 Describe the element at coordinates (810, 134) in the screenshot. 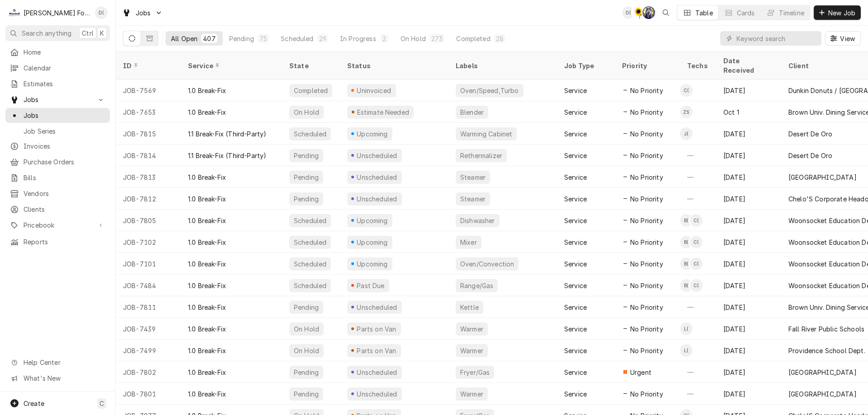

I see `div: Desert De Oro` at that location.